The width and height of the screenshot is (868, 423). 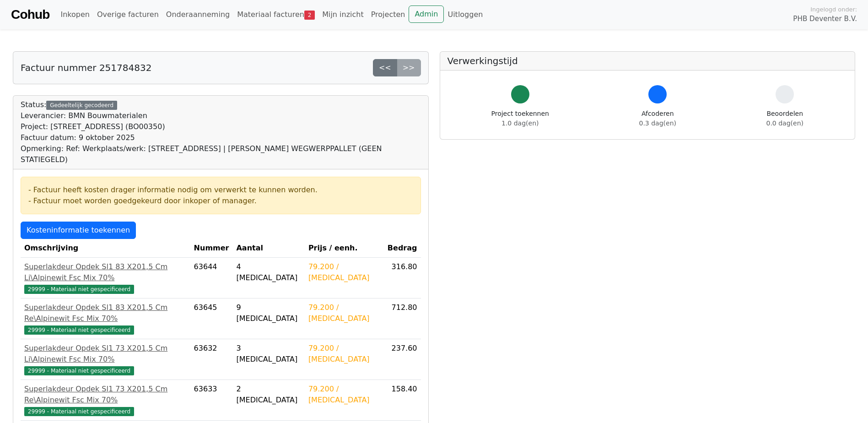 I want to click on a: Superlakdeur Opdek Sl1 73 X201,5 Cm Re\Alpinewit Fsc Mix 70%29999 - Materiaal niet gespecificeerd, so click(x=105, y=400).